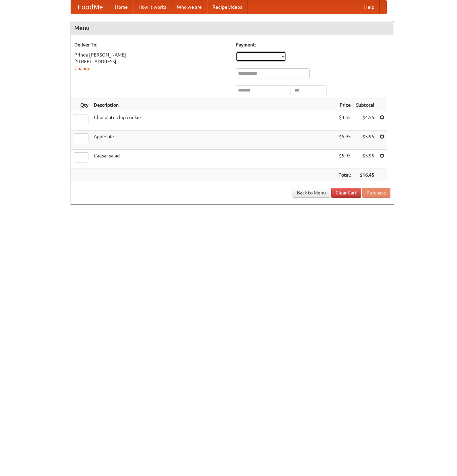 This screenshot has width=457, height=476. What do you see at coordinates (152, 45) in the screenshot?
I see `h5: Deliver To:` at bounding box center [152, 45].